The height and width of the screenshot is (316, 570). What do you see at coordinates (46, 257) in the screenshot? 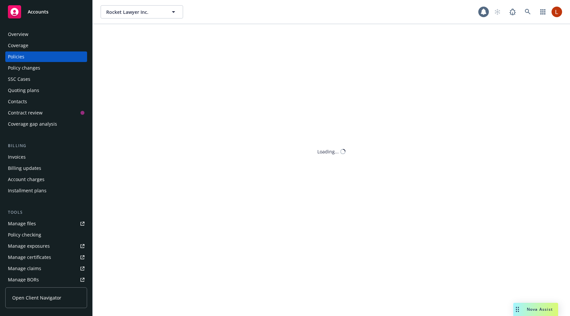
I see `a: Manage certificates` at bounding box center [46, 257].